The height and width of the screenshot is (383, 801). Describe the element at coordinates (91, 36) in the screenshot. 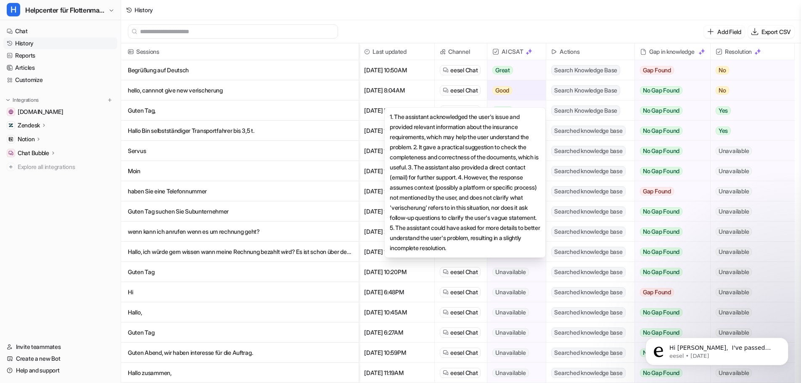

I see `p: Message from eesel, sent 5d ago` at that location.